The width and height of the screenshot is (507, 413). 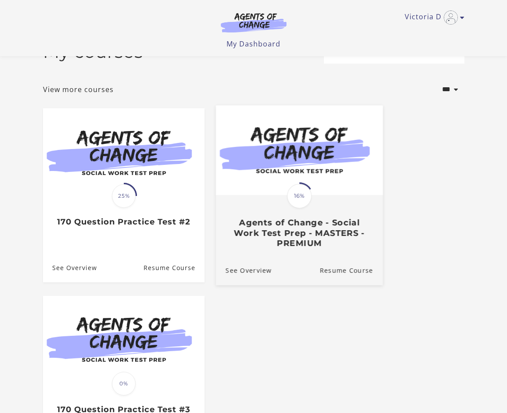 I want to click on a: My Dashboard, so click(x=253, y=44).